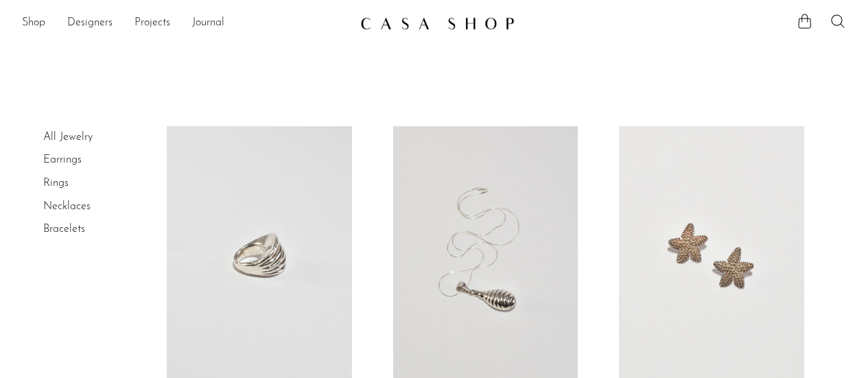 This screenshot has height=378, width=868. Describe the element at coordinates (67, 206) in the screenshot. I see `a: Necklaces` at that location.